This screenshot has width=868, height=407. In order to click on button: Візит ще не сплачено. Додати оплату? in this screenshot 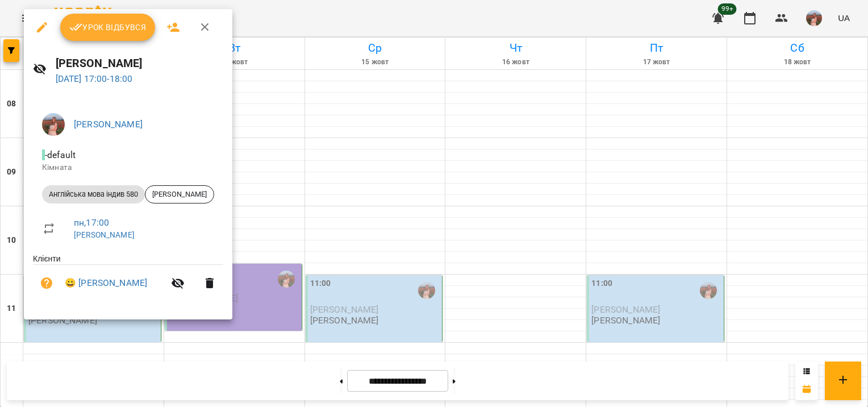, I will do `click(47, 283)`.